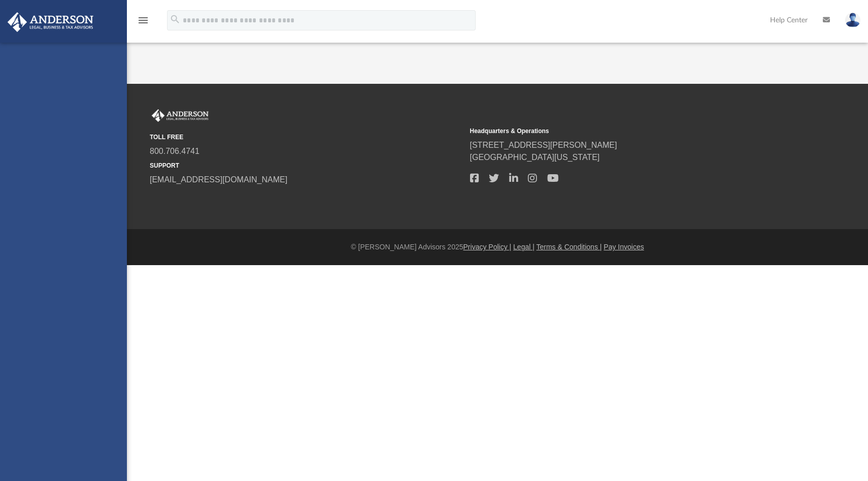 This screenshot has height=481, width=868. Describe the element at coordinates (175, 19) in the screenshot. I see `i: search` at that location.